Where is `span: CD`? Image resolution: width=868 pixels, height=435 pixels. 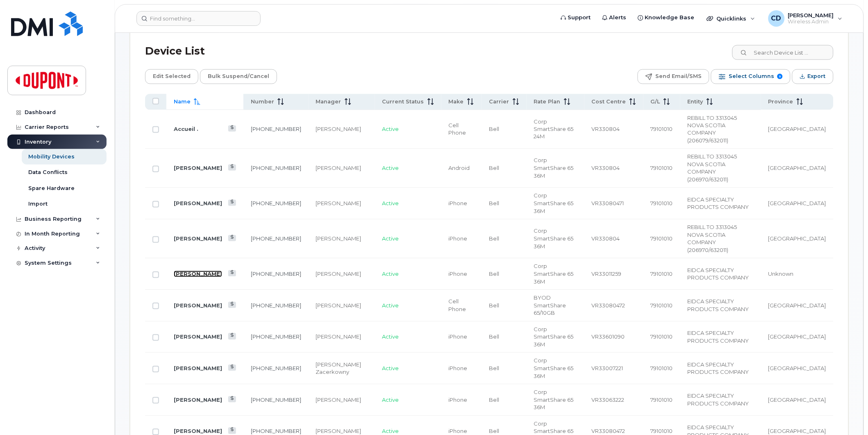
span: CD is located at coordinates (776, 18).